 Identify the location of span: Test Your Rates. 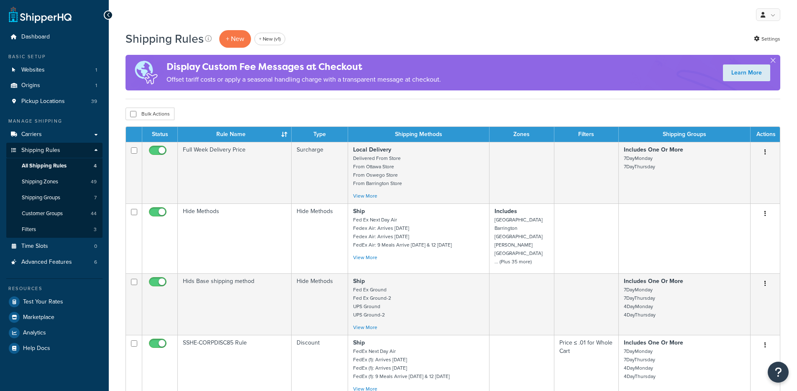
(43, 302).